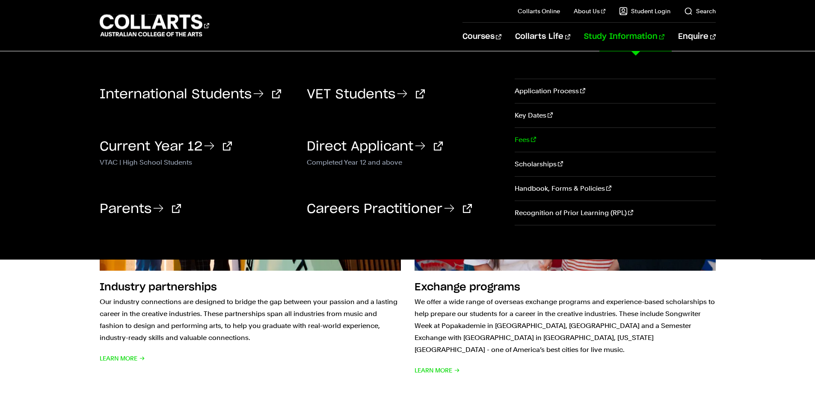 This screenshot has width=815, height=393. I want to click on a: Current Year 12, so click(166, 147).